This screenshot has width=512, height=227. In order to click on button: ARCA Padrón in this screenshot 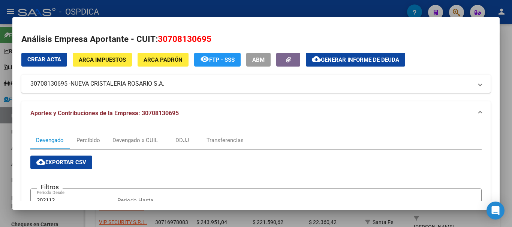, I will do `click(163, 60)`.